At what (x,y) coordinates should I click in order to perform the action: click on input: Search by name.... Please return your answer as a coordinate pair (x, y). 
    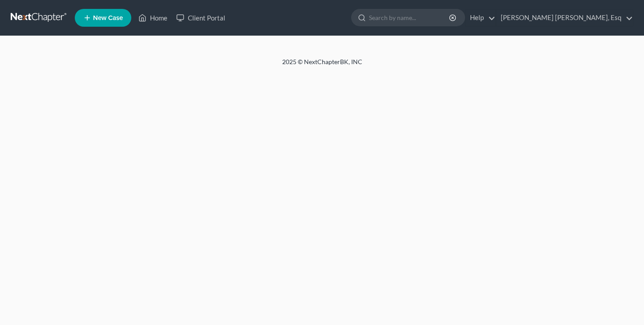
    Looking at the image, I should click on (410, 17).